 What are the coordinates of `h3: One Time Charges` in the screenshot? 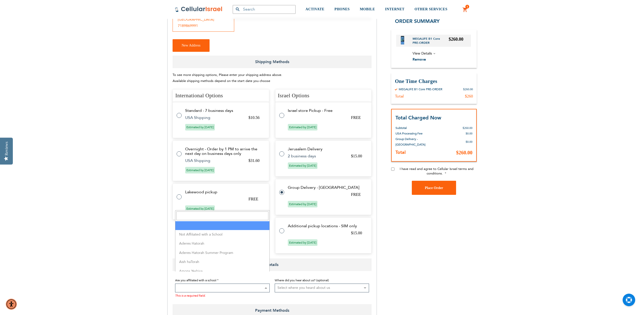 It's located at (434, 81).